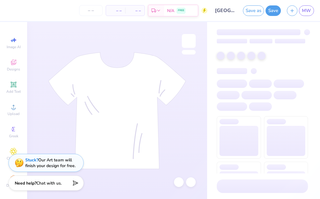 The image size is (320, 199). What do you see at coordinates (253, 11) in the screenshot?
I see `button: Save as` at bounding box center [253, 11].